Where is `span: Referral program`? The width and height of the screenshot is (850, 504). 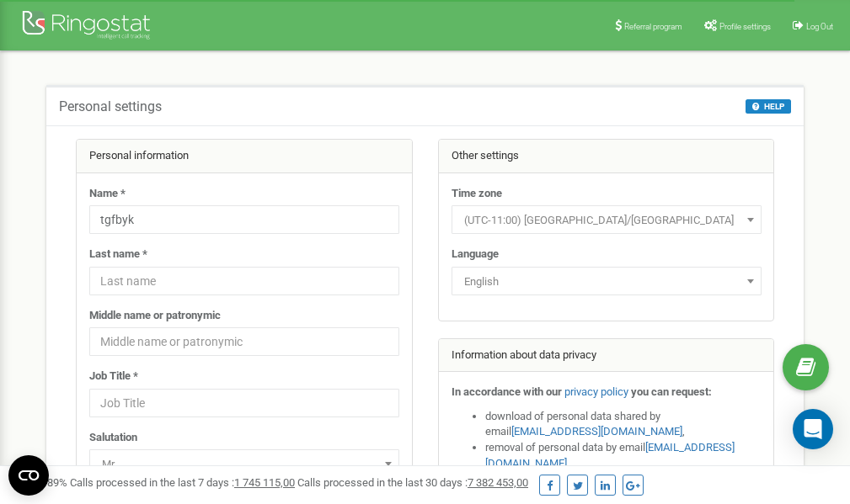 span: Referral program is located at coordinates (653, 26).